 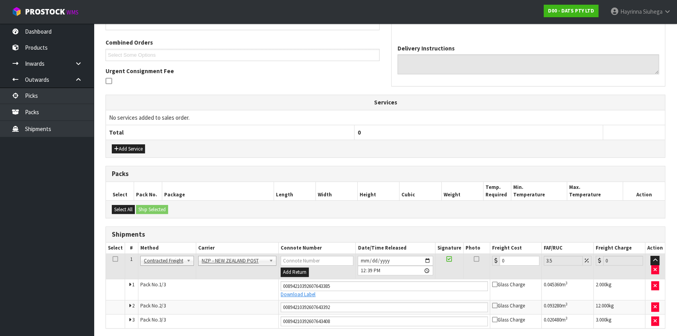 What do you see at coordinates (623, 260) in the screenshot?
I see `input: Freight Charge` at bounding box center [623, 260].